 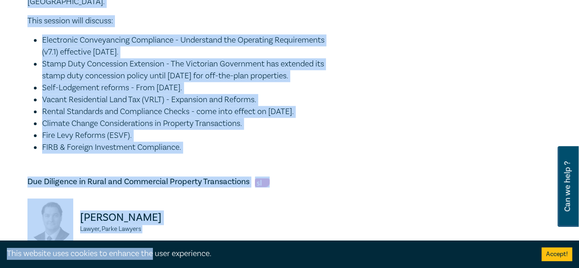 I want to click on div: This website uses cookies to enhance the user experience., so click(x=267, y=253).